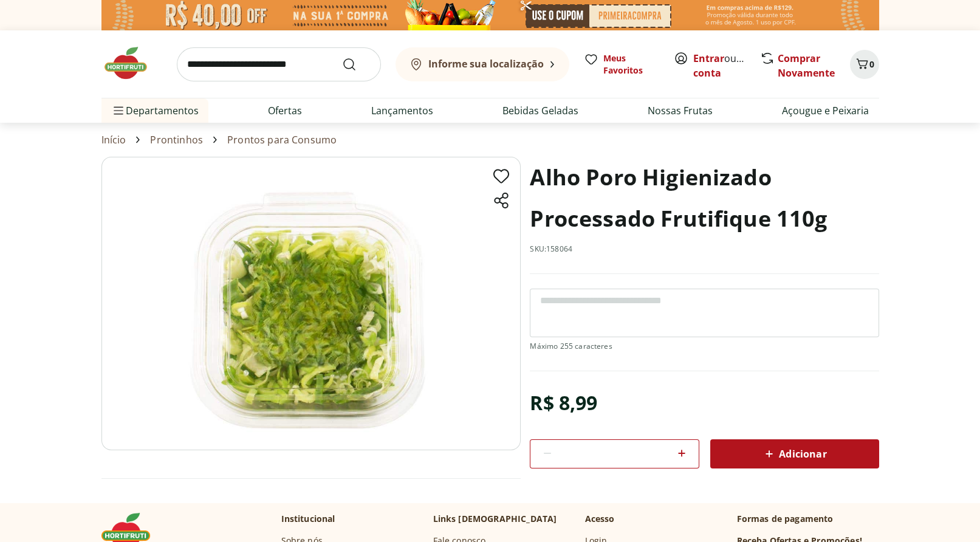 Image resolution: width=980 pixels, height=542 pixels. I want to click on a: Entrar, so click(709, 58).